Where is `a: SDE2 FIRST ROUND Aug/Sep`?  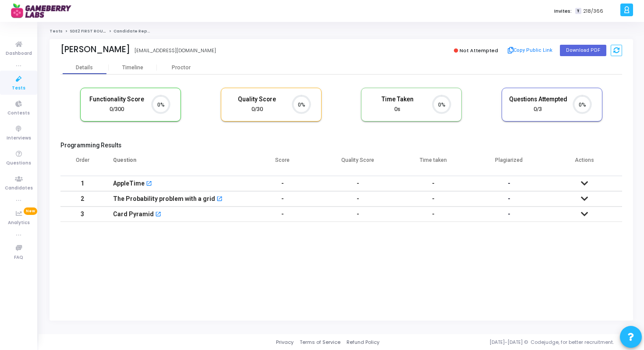 a: SDE2 FIRST ROUND Aug/Sep is located at coordinates (99, 31).